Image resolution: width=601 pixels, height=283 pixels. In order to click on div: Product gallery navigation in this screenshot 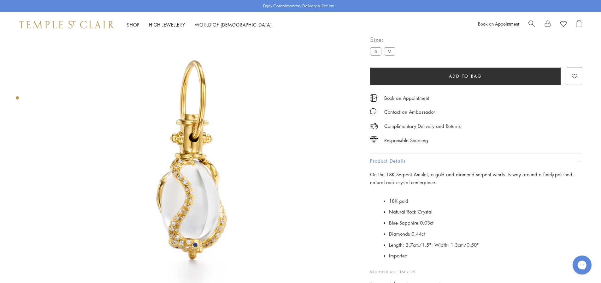, I will do `click(17, 99)`.